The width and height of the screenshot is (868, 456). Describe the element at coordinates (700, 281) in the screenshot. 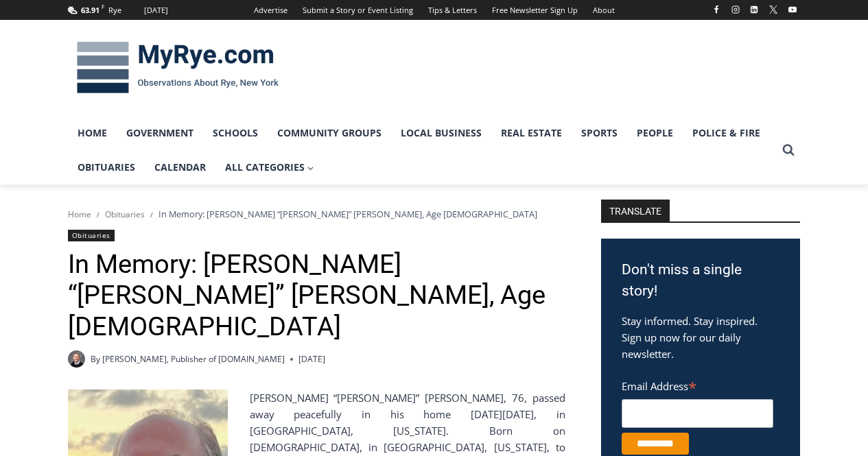

I see `h3: Don't miss a single story!` at that location.